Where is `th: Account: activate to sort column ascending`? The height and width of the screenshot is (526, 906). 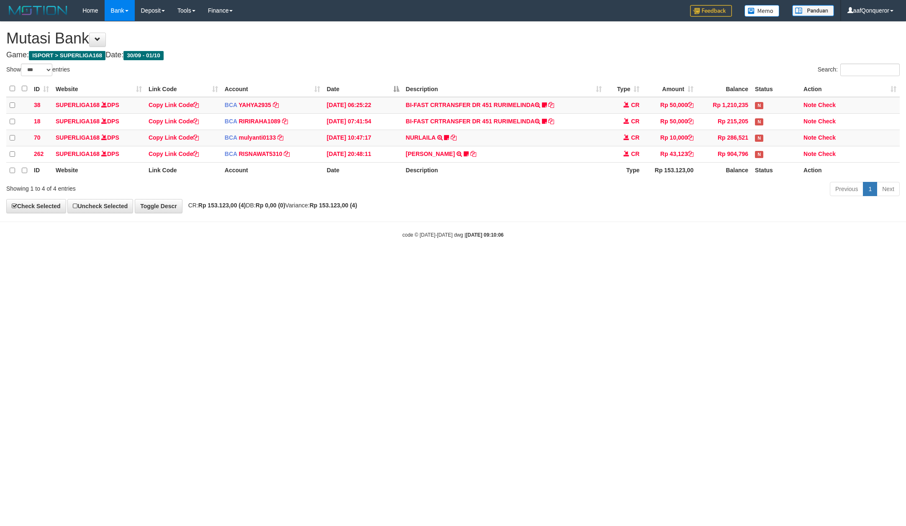
th: Account: activate to sort column ascending is located at coordinates (272, 89).